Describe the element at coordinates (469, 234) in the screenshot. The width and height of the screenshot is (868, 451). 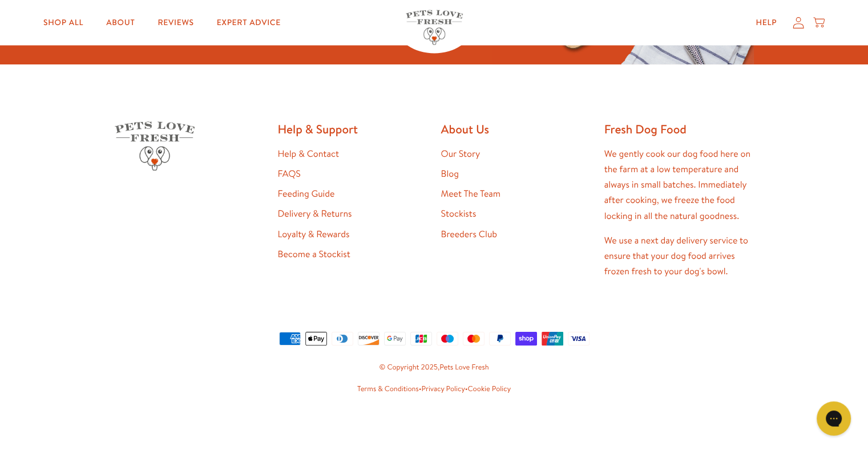
I see `a: Breeders Club` at that location.